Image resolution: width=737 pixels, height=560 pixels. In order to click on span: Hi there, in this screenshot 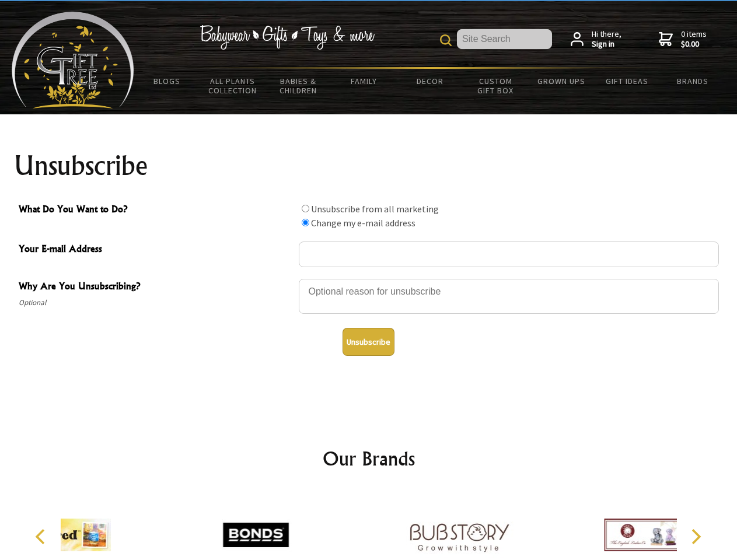, I will do `click(606, 39)`.